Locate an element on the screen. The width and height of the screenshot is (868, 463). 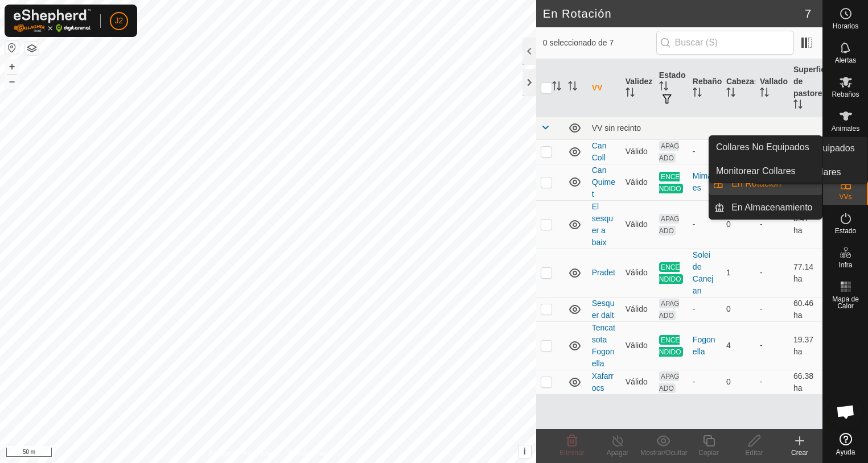
img: Logo Gallagher is located at coordinates (53, 20).